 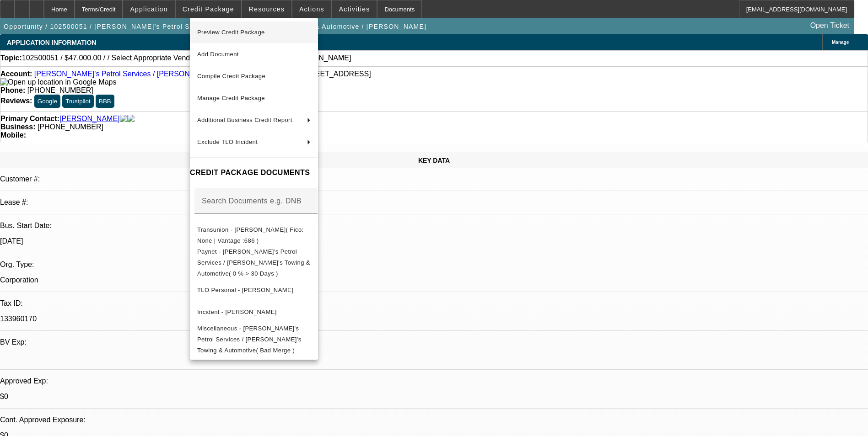 What do you see at coordinates (254, 263) in the screenshot?
I see `button: Paynet - Sam's Petrol Services / Sam's Towing & Automotive( 0 % > 30 Days )` at bounding box center [254, 263].